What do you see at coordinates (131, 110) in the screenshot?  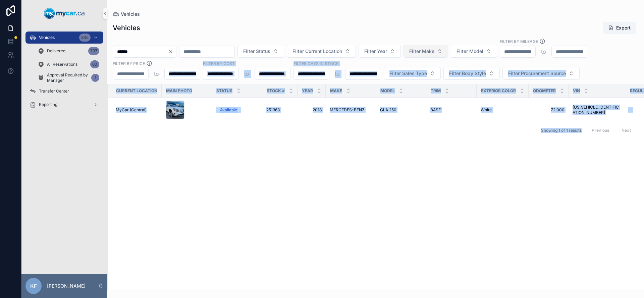 I see `span: MyCar (Central)` at bounding box center [131, 110].